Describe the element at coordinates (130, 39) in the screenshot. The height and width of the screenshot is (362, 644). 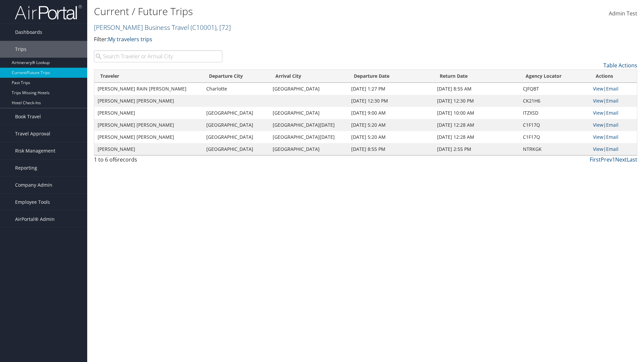
I see `a: My travelers trips` at that location.